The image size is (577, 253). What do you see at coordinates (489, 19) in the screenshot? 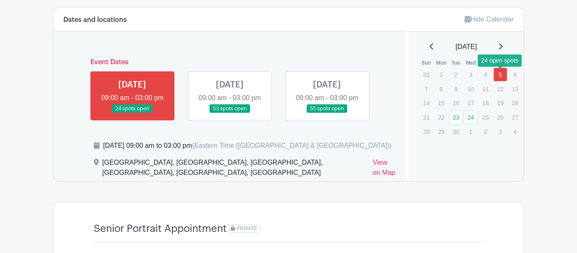
I see `a: Hide Calendar` at bounding box center [489, 19].